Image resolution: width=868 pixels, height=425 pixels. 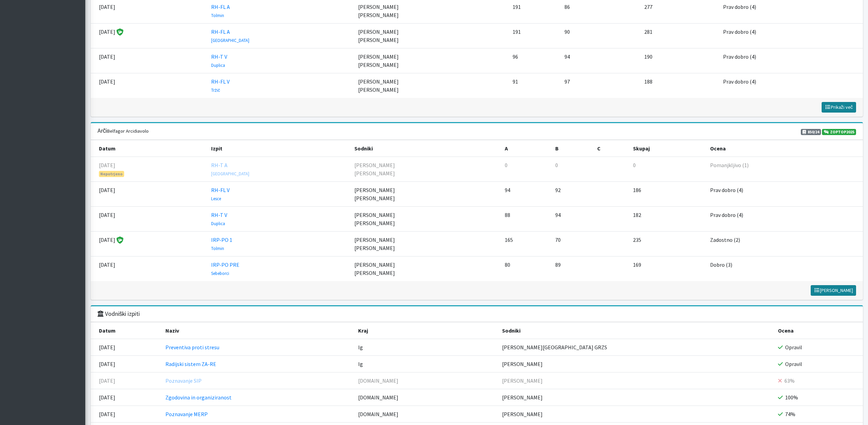 I want to click on td: 92, so click(x=572, y=194).